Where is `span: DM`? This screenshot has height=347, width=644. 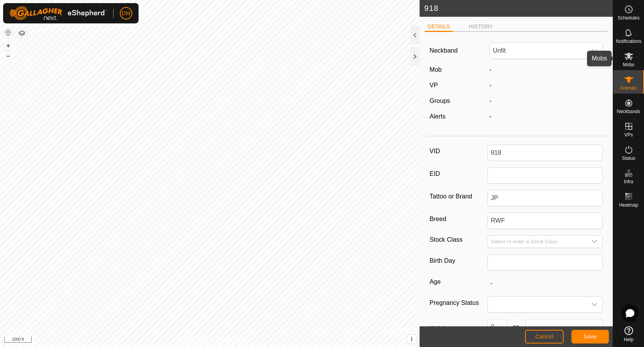
span: DM is located at coordinates (126, 13).